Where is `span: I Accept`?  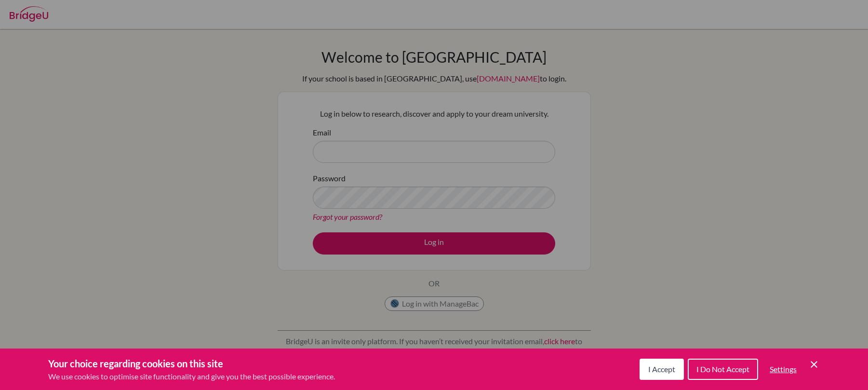 span: I Accept is located at coordinates (662, 369).